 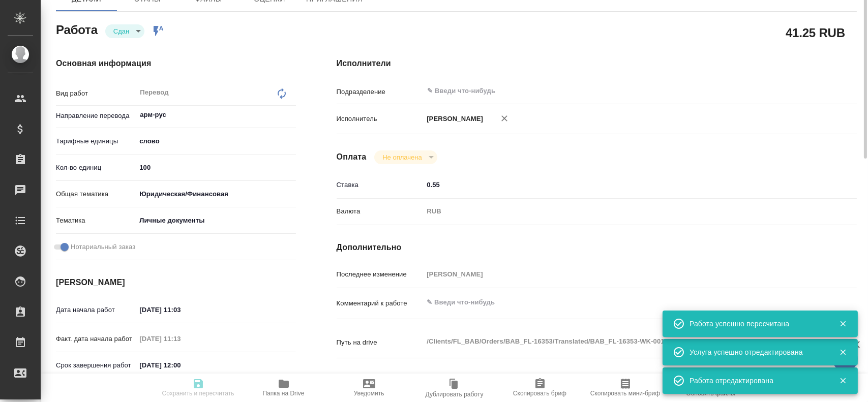 I want to click on span: Скопировать бриф, so click(x=539, y=393).